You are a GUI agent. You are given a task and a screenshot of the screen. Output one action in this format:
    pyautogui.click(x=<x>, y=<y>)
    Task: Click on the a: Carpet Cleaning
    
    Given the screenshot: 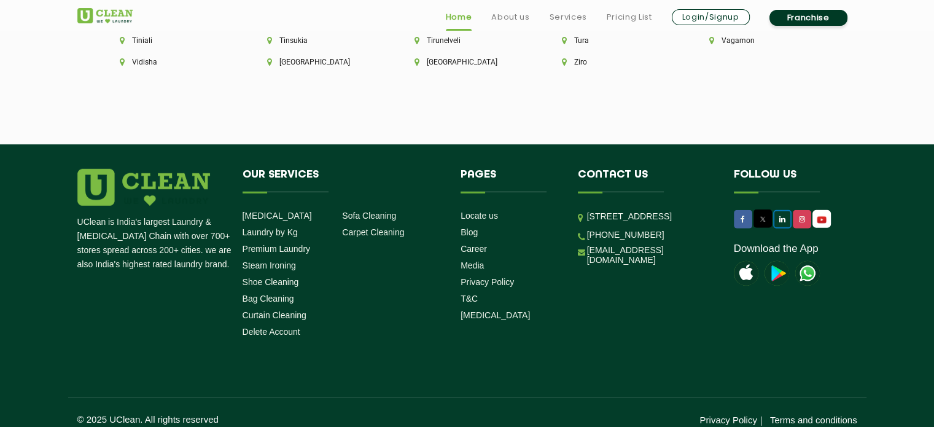 What is the action you would take?
    pyautogui.click(x=373, y=232)
    